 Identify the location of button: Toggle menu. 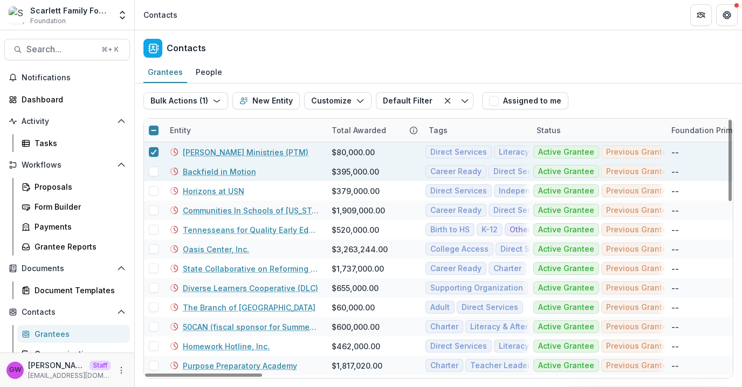
(465, 101).